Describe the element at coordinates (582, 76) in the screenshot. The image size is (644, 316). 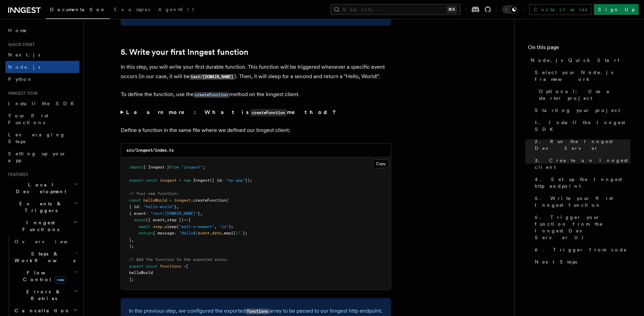
I see `span: Select your Node.js framework` at that location.